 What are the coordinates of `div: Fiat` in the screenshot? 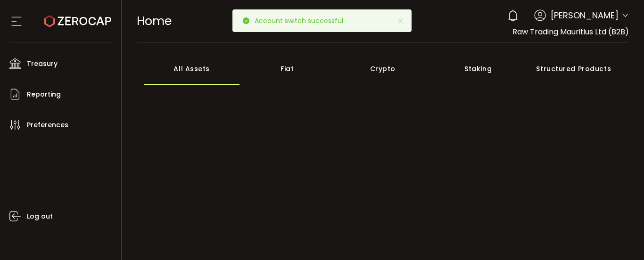 It's located at (287, 69).